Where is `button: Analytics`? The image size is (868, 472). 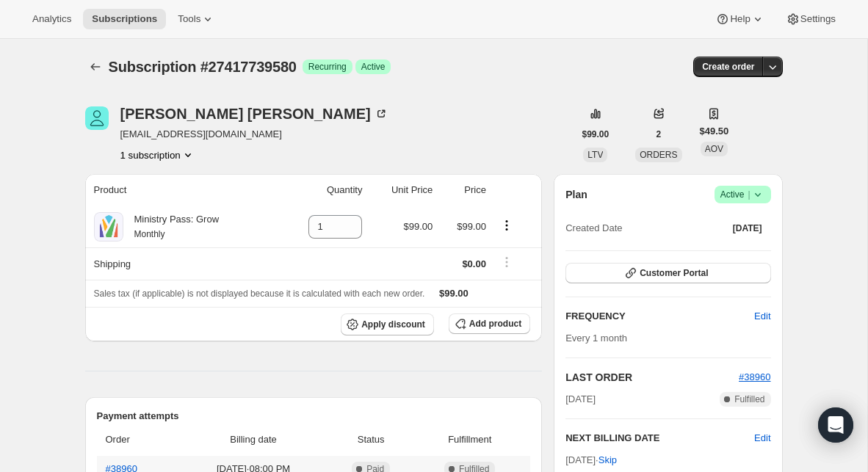 button: Analytics is located at coordinates (51, 19).